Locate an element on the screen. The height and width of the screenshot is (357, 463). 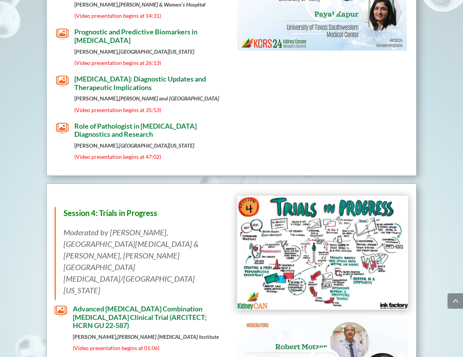
span: (Video presentation begins at 35:53) is located at coordinates (118, 110).